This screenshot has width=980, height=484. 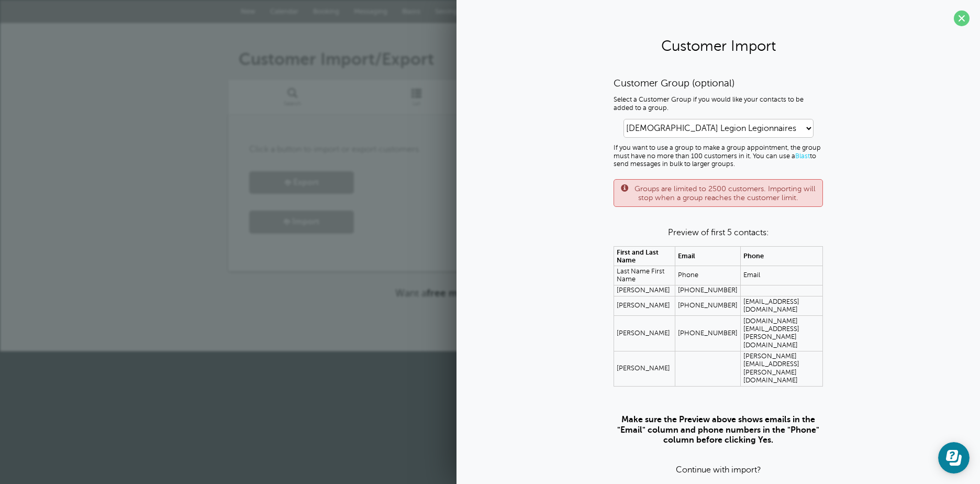 I want to click on td: Email, so click(x=781, y=275).